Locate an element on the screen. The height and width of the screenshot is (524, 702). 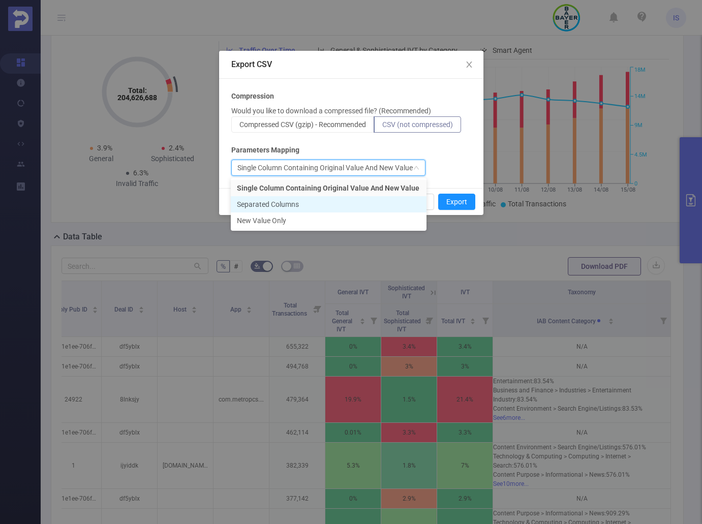
li: Separated Columns is located at coordinates (328, 204).